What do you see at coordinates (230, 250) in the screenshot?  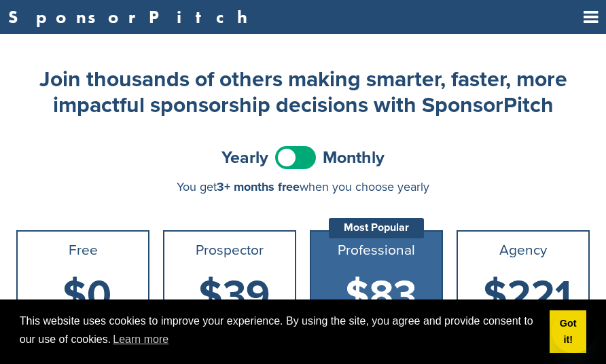 I see `h3: Prospector` at bounding box center [230, 250].